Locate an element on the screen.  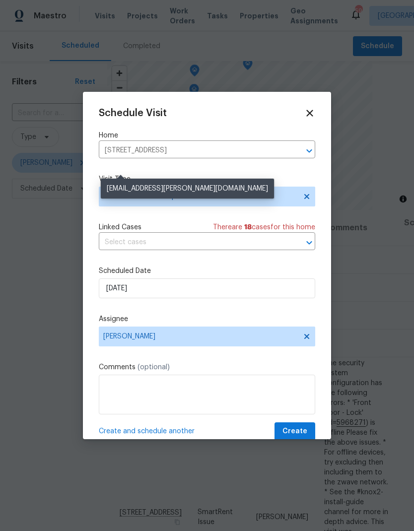
span: 18 is located at coordinates (248, 227).